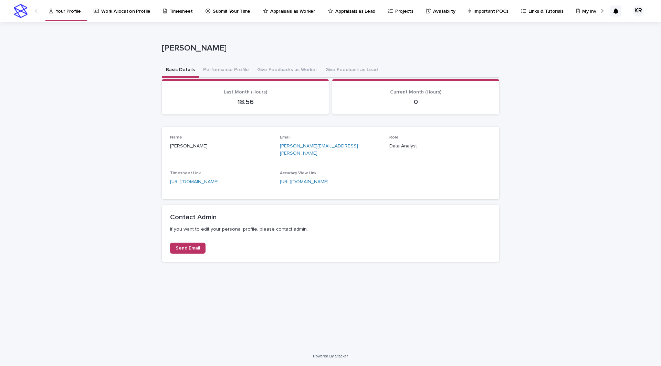 The height and width of the screenshot is (366, 661). What do you see at coordinates (245, 92) in the screenshot?
I see `span: Last Month (Hours)` at bounding box center [245, 92].